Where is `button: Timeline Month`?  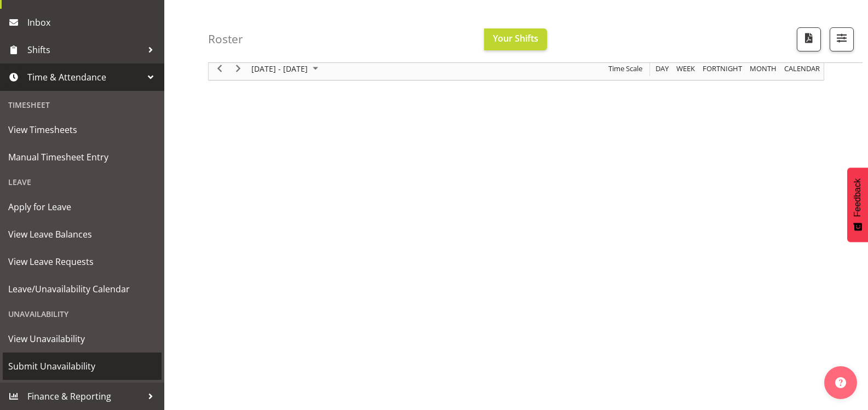 button: Timeline Month is located at coordinates (763, 69).